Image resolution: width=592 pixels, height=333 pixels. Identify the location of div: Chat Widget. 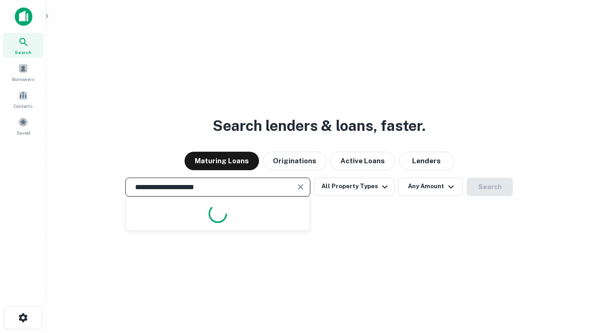
(569, 281).